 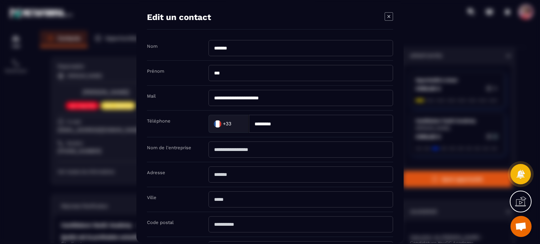 I want to click on label: Mail, so click(x=151, y=96).